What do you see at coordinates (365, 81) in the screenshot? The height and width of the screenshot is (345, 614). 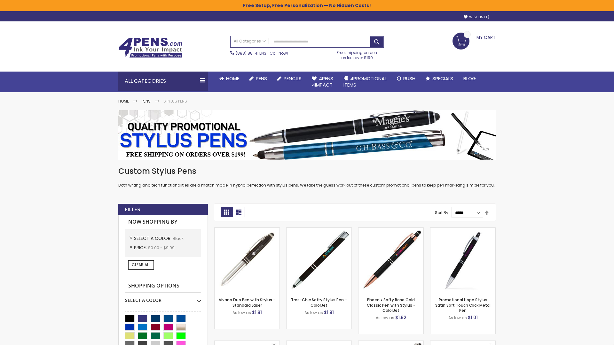 I see `span: 4PROMOTIONAL ITEMS` at bounding box center [365, 81].